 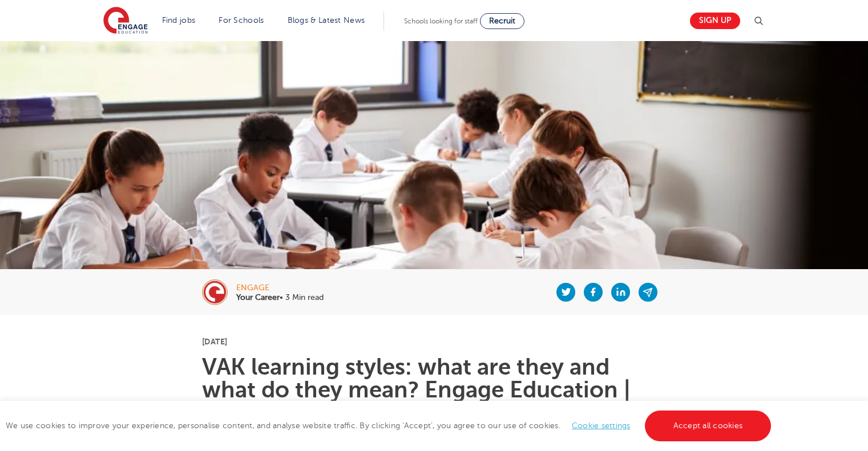 What do you see at coordinates (327, 20) in the screenshot?
I see `a: Blogs & Latest News` at bounding box center [327, 20].